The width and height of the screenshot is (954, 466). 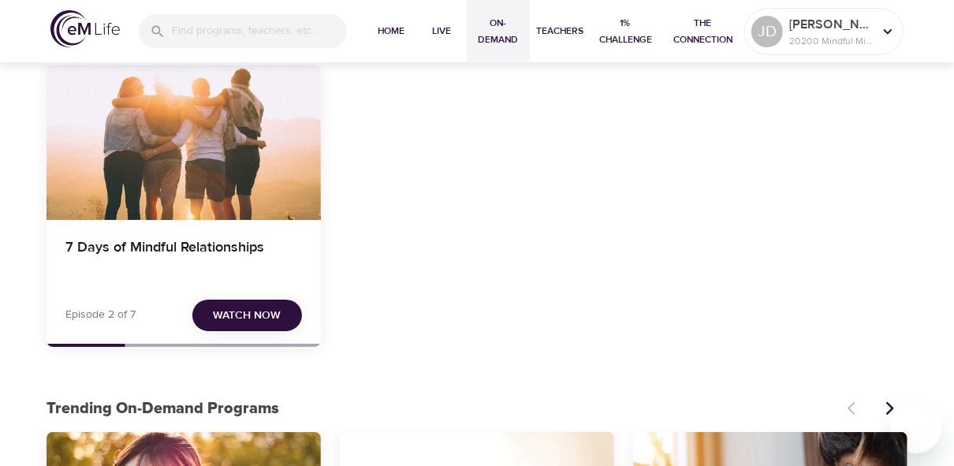 What do you see at coordinates (442, 408) in the screenshot?
I see `p: Trending On-Demand Programs` at bounding box center [442, 408].